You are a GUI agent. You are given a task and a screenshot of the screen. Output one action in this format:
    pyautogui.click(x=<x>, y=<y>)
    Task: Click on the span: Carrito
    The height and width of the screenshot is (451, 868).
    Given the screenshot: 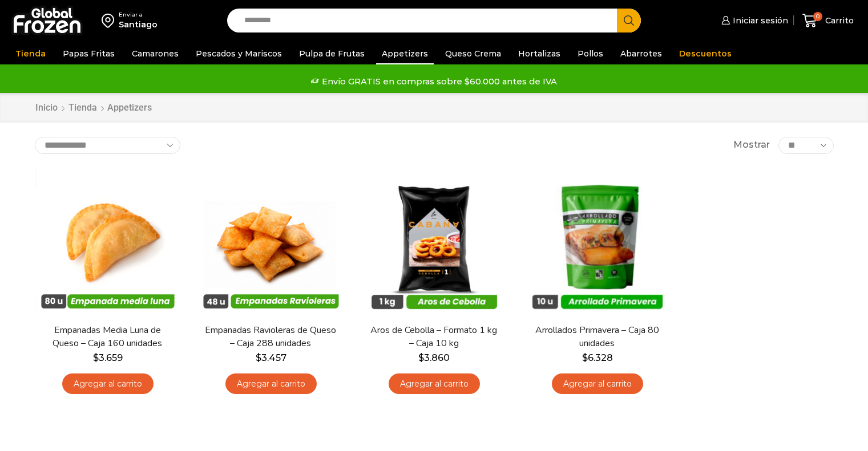 What is the action you would take?
    pyautogui.click(x=838, y=21)
    